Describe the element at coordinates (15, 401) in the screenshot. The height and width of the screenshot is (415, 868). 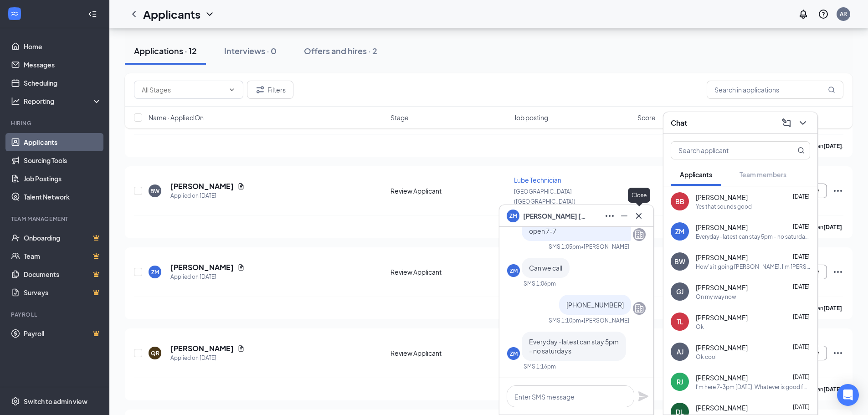
I see `svg: Settings` at that location.